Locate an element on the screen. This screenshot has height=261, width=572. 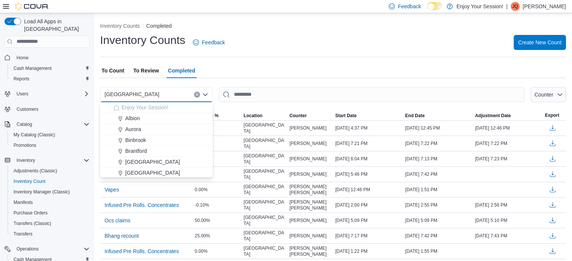
a: Inventory Manager (Classic) is located at coordinates (42, 192).